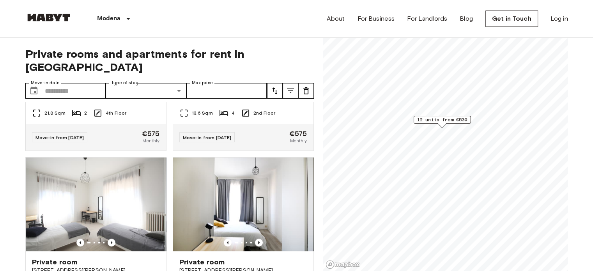 The height and width of the screenshot is (271, 593). Describe the element at coordinates (34, 91) in the screenshot. I see `button: Choose date` at that location.